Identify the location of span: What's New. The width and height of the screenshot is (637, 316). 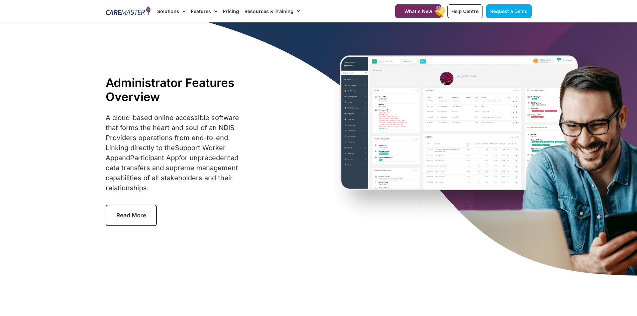
(419, 11).